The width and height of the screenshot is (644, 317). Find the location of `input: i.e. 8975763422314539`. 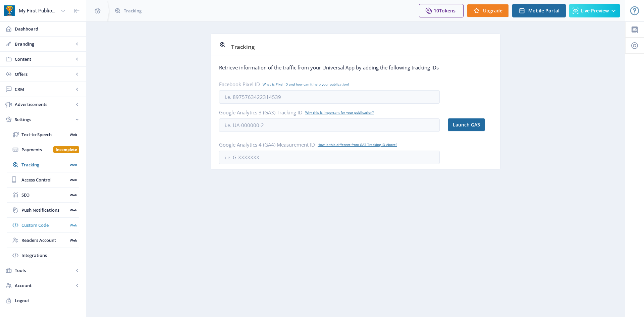

input: i.e. 8975763422314539 is located at coordinates (330, 97).